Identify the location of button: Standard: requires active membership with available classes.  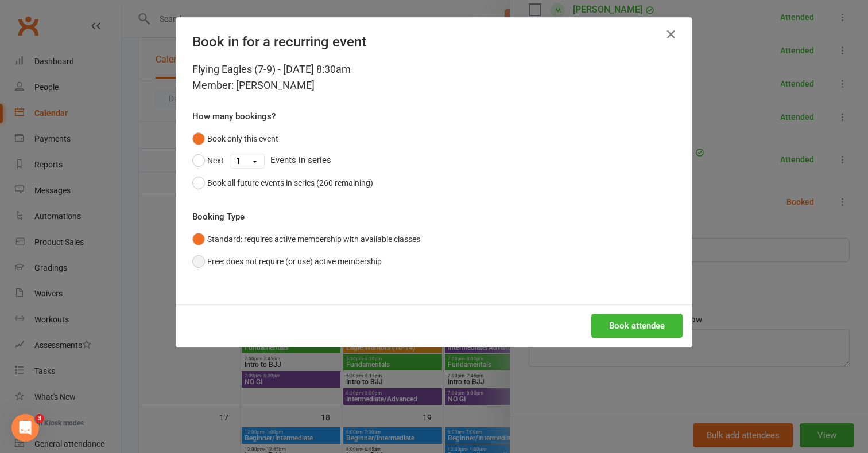
(306, 239).